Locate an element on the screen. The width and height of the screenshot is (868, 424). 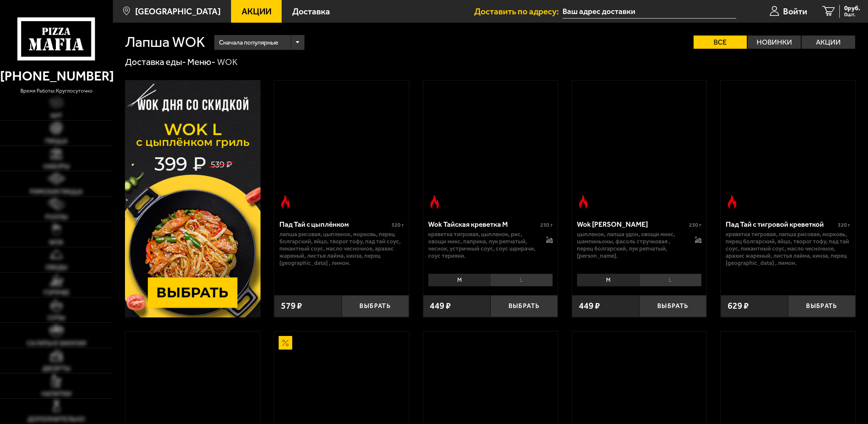
span: WOK is located at coordinates (56, 242).